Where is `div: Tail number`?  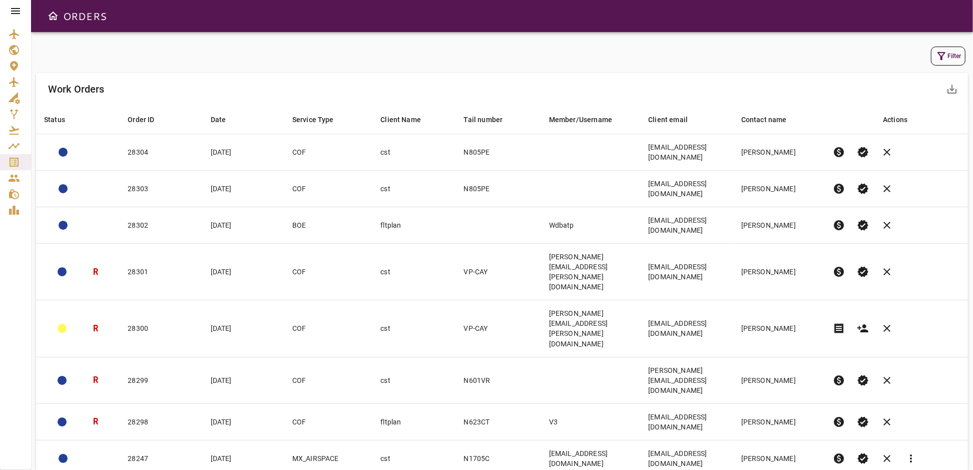 div: Tail number is located at coordinates (484, 120).